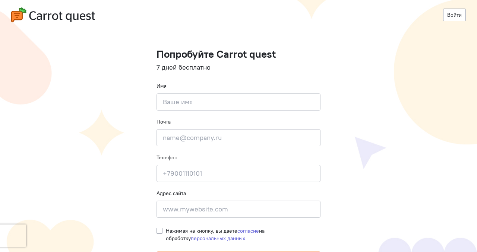 Image resolution: width=477 pixels, height=252 pixels. What do you see at coordinates (455, 15) in the screenshot?
I see `a: Войти` at bounding box center [455, 15].